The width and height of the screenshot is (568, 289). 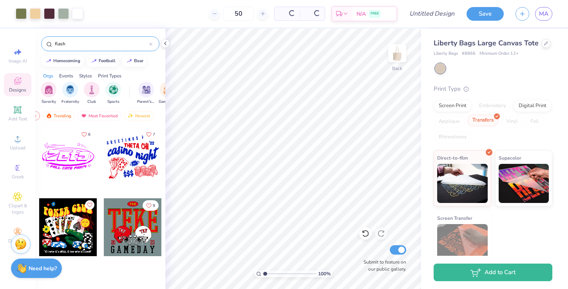 I want to click on img: Club Image, so click(x=92, y=90).